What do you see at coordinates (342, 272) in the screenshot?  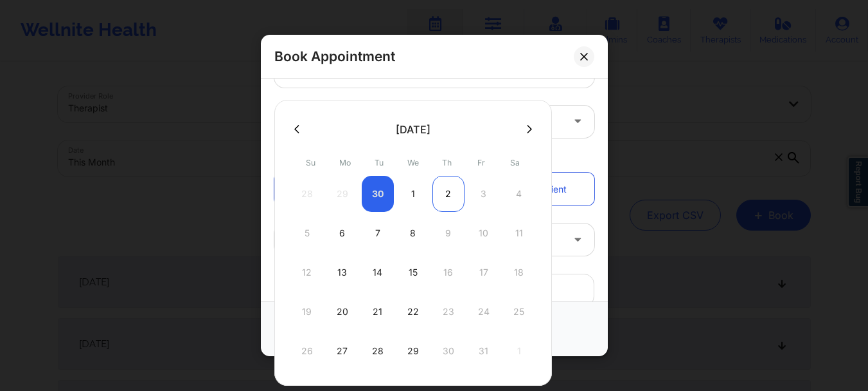 I see `div: Mon Oct 13 2025` at bounding box center [342, 272].